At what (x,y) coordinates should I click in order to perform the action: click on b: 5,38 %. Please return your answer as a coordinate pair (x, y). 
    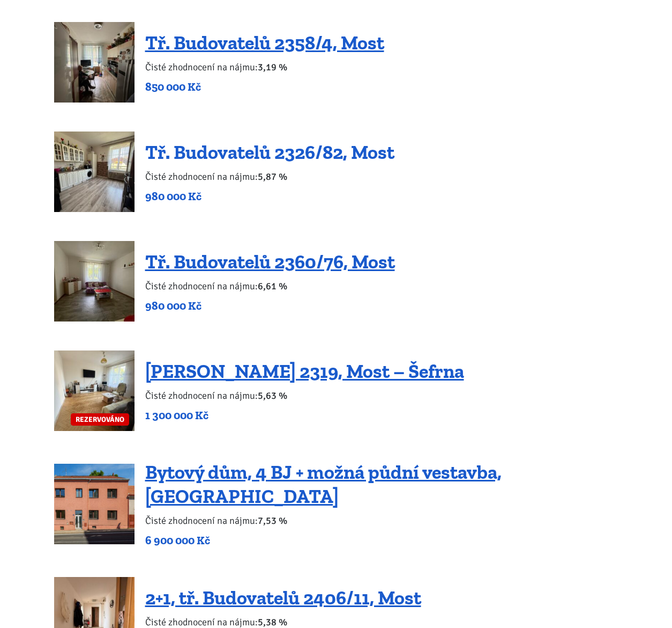
    Looking at the image, I should click on (272, 622).